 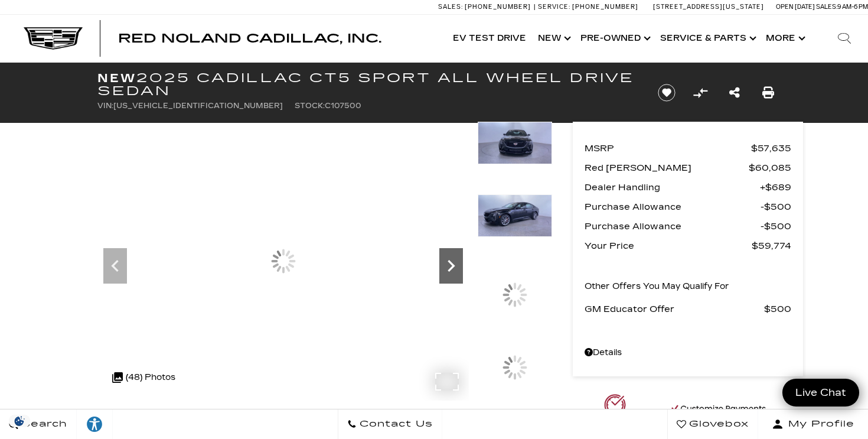 What do you see at coordinates (687, 246) in the screenshot?
I see `a: Your Price $59,774` at bounding box center [687, 246].